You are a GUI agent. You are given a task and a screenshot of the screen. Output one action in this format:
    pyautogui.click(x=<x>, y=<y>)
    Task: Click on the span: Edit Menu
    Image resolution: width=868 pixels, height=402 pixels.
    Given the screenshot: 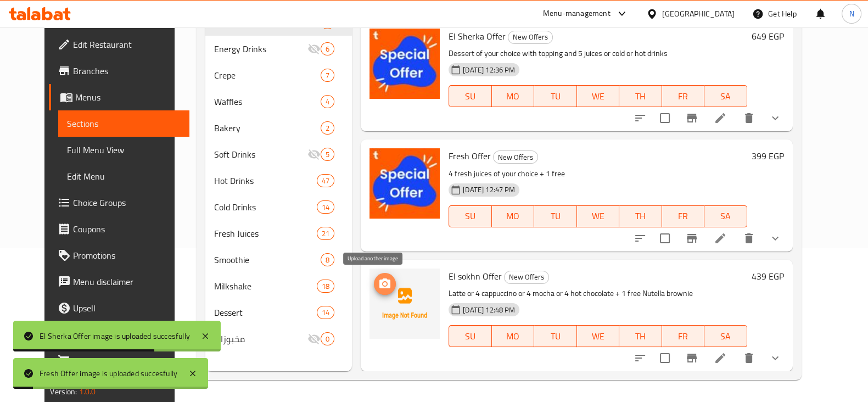 What is the action you would take?
    pyautogui.click(x=123, y=176)
    